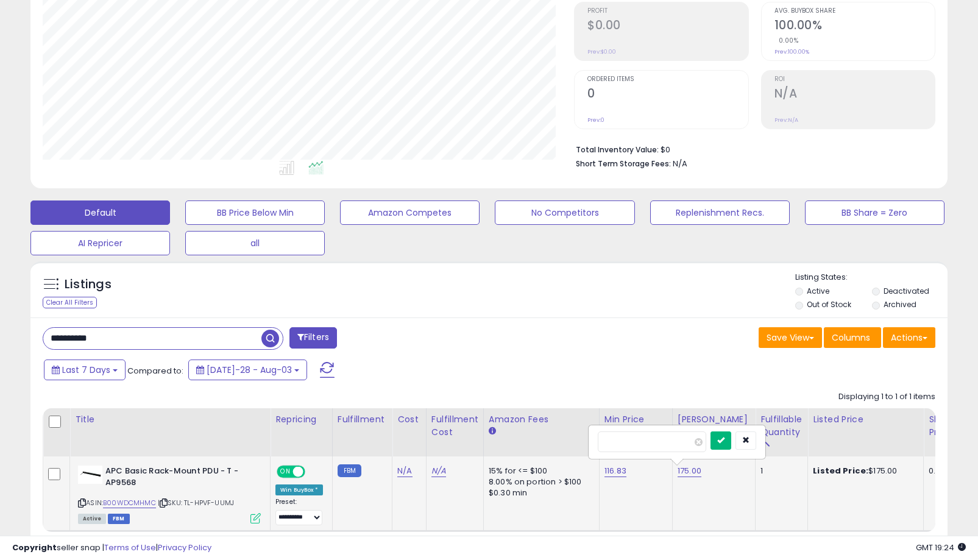 This screenshot has height=560, width=978. What do you see at coordinates (112, 547) in the screenshot?
I see `div: seller snap | |` at bounding box center [112, 547].